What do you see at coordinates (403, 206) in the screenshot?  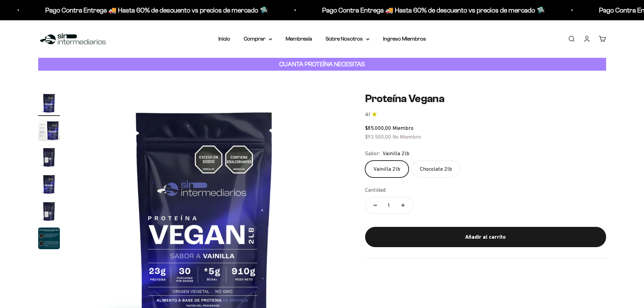 I see `button: Aumentar cantidad` at bounding box center [403, 206].